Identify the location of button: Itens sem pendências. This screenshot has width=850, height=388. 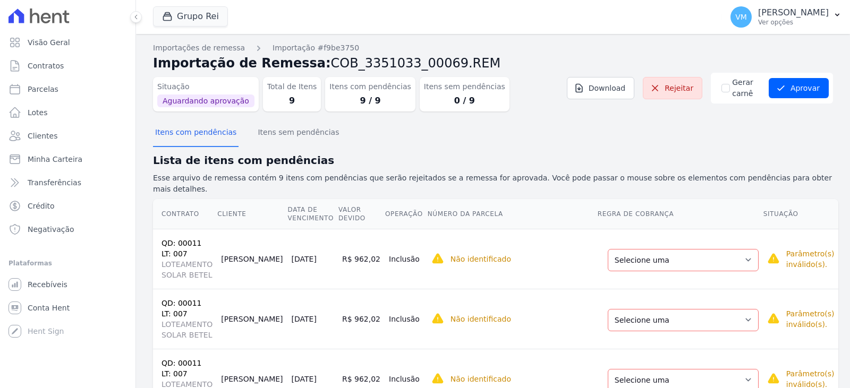
(298, 133).